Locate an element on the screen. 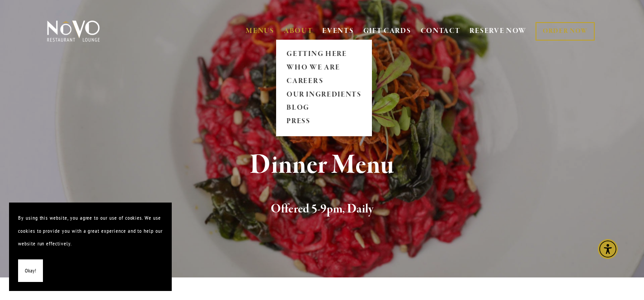 The height and width of the screenshot is (300, 644). a: PRESS is located at coordinates (324, 122).